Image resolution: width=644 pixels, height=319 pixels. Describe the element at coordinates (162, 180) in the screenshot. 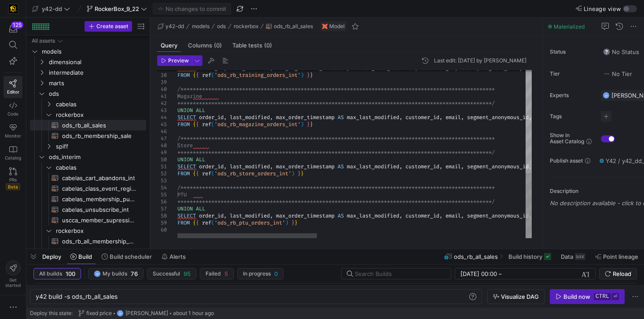

I see `div: 53` at that location.